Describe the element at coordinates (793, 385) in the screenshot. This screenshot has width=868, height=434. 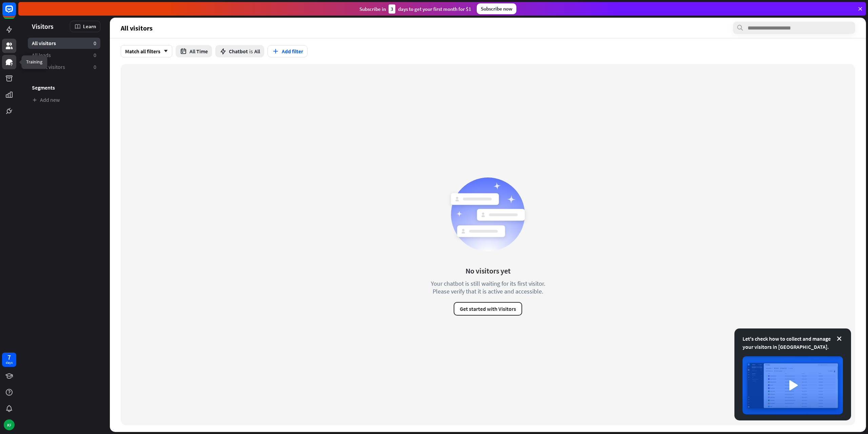
I see `img: image` at that location.